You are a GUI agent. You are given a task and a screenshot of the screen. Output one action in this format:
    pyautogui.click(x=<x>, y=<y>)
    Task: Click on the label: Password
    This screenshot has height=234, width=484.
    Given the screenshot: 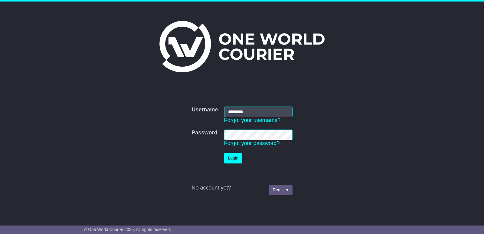 What is the action you would take?
    pyautogui.click(x=204, y=133)
    